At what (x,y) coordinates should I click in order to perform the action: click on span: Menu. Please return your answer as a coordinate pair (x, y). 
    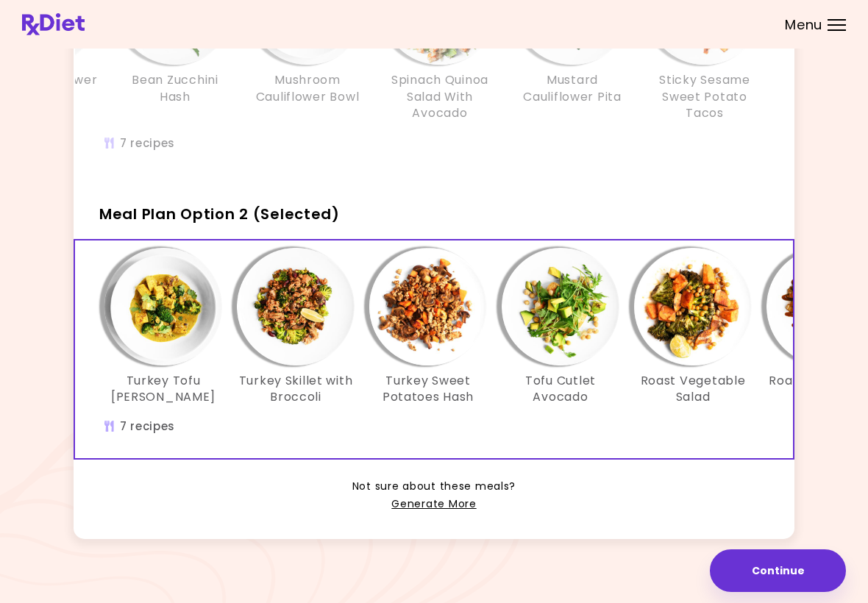
    Looking at the image, I should click on (803, 25).